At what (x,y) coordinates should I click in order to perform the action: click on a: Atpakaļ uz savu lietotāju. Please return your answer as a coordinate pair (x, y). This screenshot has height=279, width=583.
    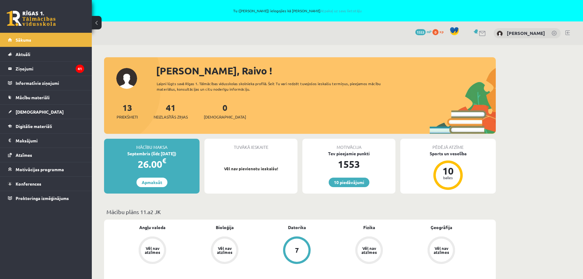
    Looking at the image, I should click on (341, 11).